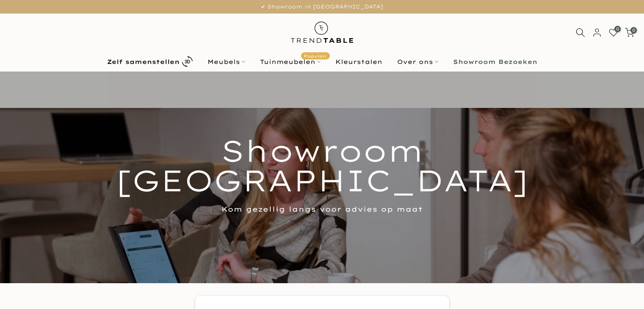  What do you see at coordinates (322, 32) in the screenshot?
I see `img: trend-table` at bounding box center [322, 32].